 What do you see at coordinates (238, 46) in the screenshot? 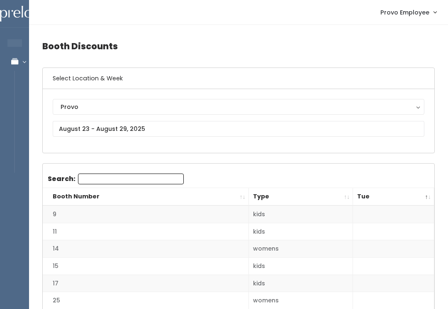
I see `h4: Booth Discounts` at bounding box center [238, 46].